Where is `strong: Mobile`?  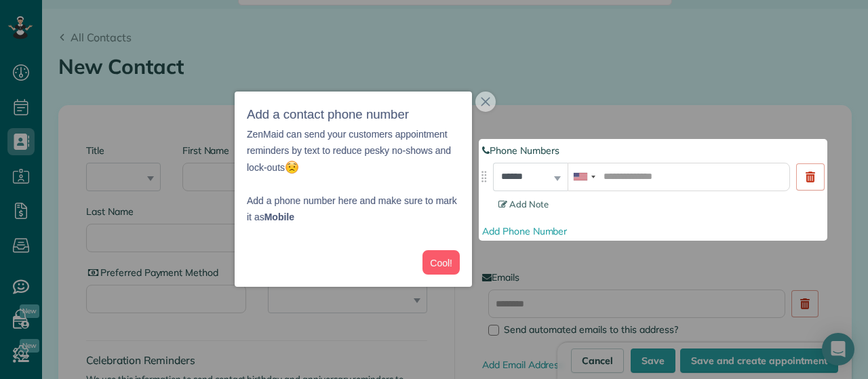 strong: Mobile is located at coordinates (279, 217).